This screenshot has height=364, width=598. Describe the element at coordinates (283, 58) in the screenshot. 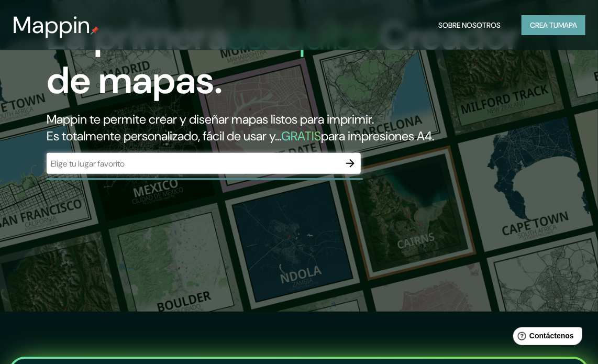

I see `font: Creador de mapas.` at that location.